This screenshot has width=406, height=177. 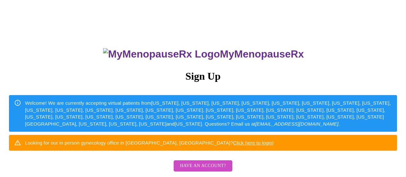 I want to click on span: Have an account?, so click(x=203, y=165).